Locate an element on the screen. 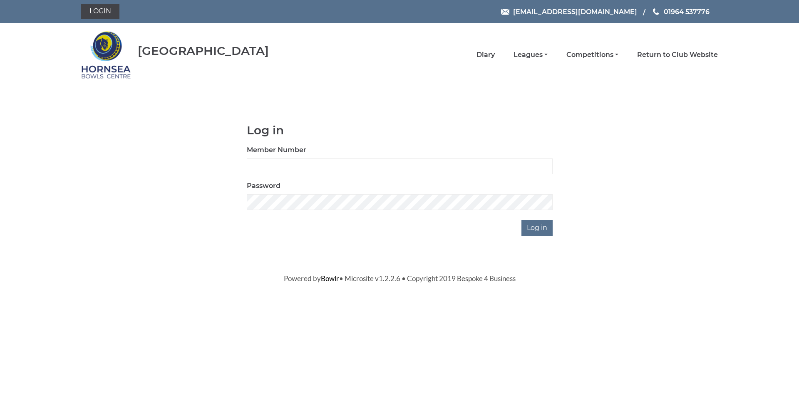  a: Competitions is located at coordinates (592, 55).